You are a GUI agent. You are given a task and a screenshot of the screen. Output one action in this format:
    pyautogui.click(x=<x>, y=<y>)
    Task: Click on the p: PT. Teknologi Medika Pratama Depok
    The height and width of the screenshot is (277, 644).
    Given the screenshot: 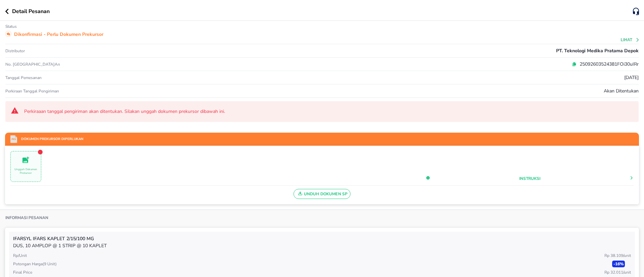 What is the action you would take?
    pyautogui.click(x=597, y=51)
    